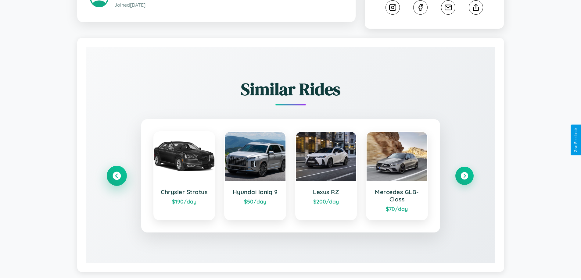  What do you see at coordinates (397, 176) in the screenshot?
I see `a: Mercedes GLB-Class$70/day` at bounding box center [397, 176].